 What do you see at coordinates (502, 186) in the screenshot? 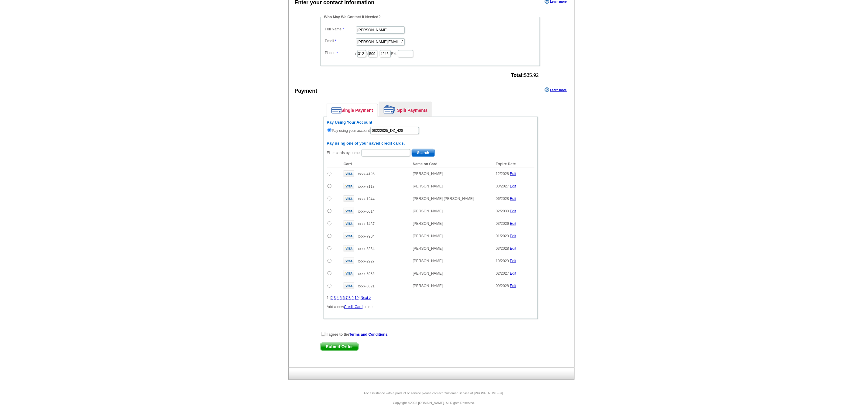
I see `span: 03/2027` at bounding box center [502, 186].